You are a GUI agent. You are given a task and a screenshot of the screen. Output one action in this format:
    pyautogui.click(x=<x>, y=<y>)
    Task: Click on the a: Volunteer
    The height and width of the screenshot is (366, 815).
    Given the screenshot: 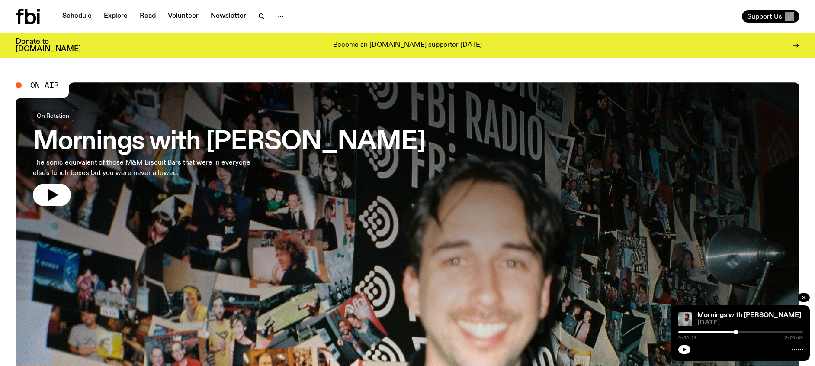 What is the action you would take?
    pyautogui.click(x=183, y=16)
    